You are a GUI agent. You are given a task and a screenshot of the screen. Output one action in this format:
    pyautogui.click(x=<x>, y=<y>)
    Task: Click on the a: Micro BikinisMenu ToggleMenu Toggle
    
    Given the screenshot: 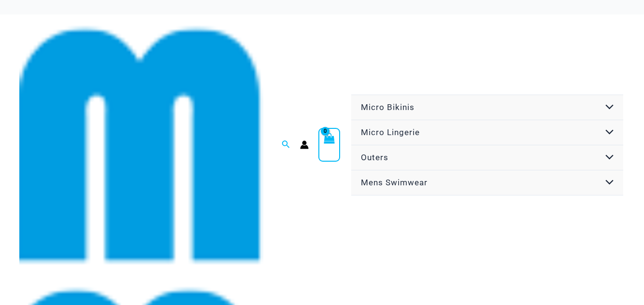 What is the action you would take?
    pyautogui.click(x=487, y=107)
    